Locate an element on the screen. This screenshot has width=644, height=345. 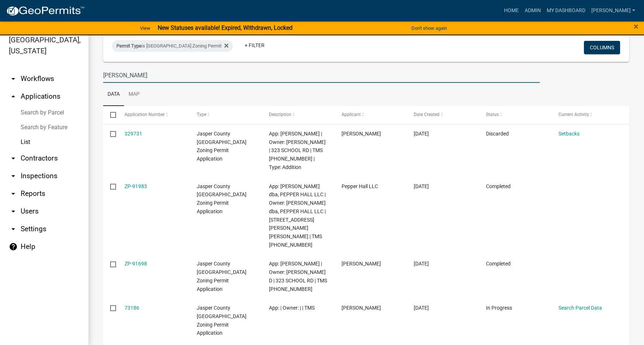
span: Pepper Hall LLC is located at coordinates (359, 186).